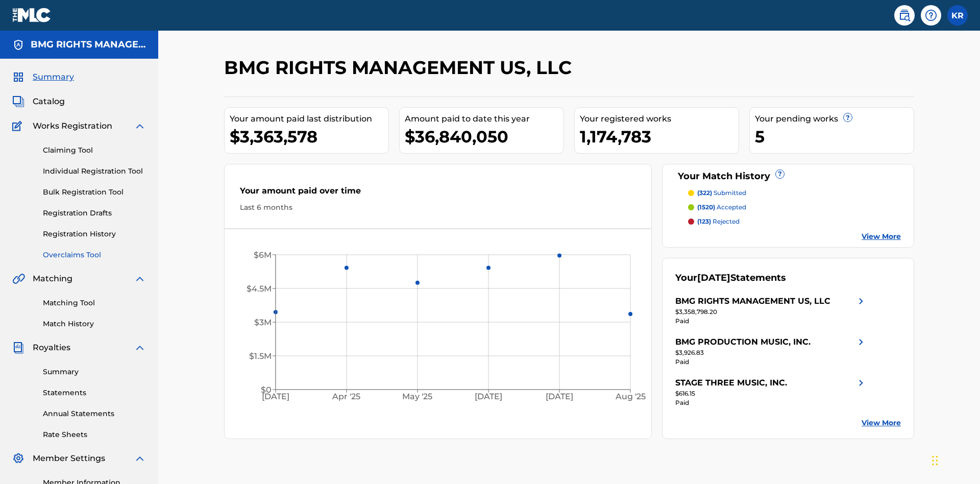  What do you see at coordinates (954, 459) in the screenshot?
I see `div: Chat Widget` at bounding box center [954, 459].